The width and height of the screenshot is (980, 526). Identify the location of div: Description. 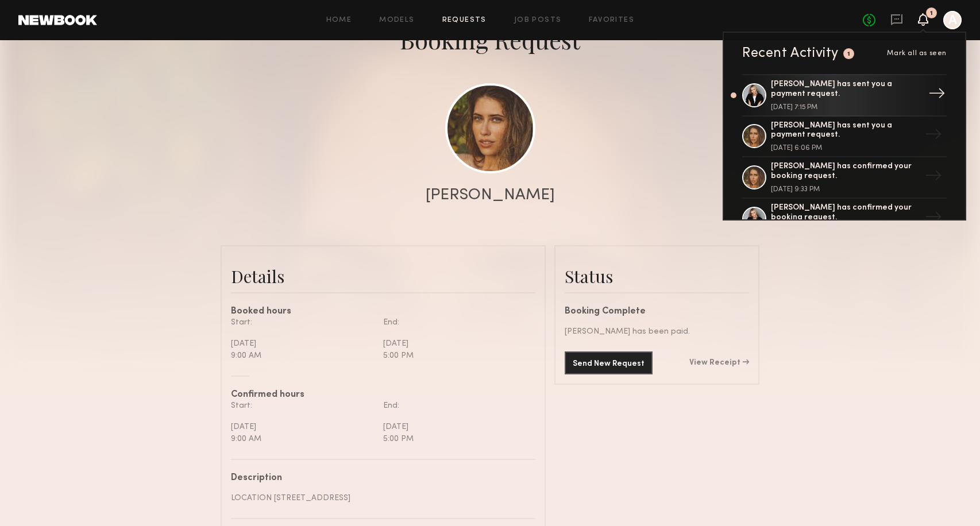
(378, 479).